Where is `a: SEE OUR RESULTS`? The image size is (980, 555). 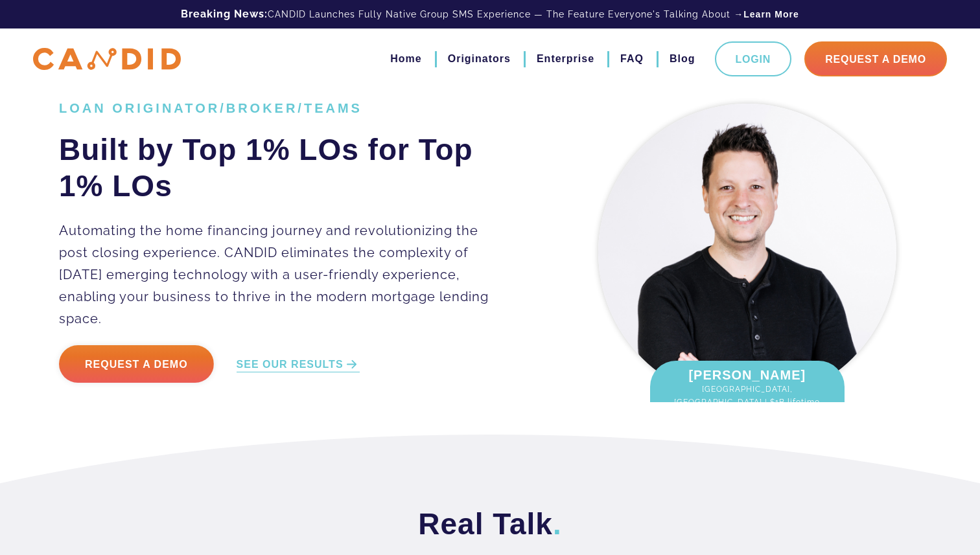
a: SEE OUR RESULTS is located at coordinates (298, 364).